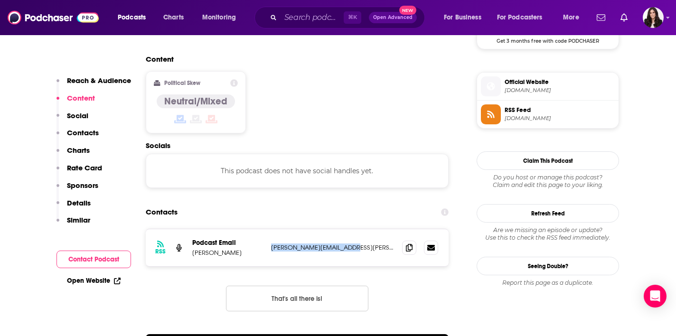 The height and width of the screenshot is (336, 676). What do you see at coordinates (548, 234) in the screenshot?
I see `div: Are we missing an episode or update? Use this to check the RSS feed immediately.` at bounding box center [548, 234].